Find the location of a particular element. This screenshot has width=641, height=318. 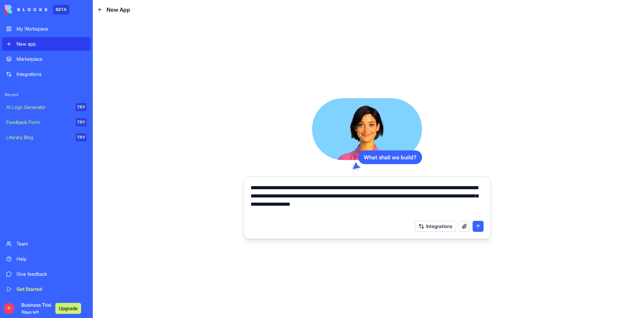

div: Give feedback is located at coordinates (52, 274).